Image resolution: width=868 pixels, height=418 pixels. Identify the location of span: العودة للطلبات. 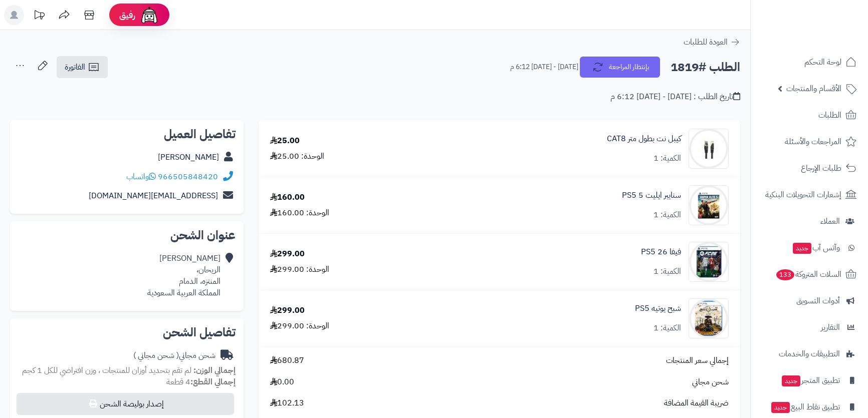
(705, 42).